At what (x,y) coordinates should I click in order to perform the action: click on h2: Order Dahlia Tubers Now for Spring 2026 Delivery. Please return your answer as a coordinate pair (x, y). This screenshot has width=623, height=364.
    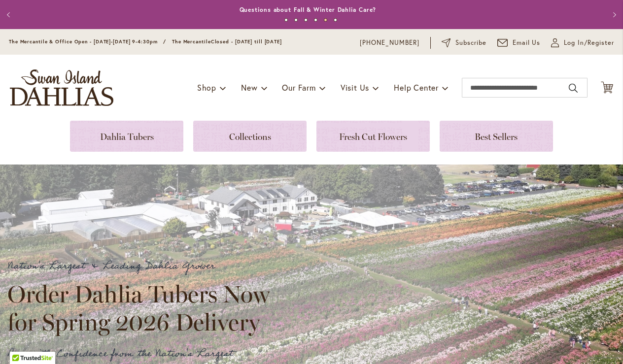
    Looking at the image, I should click on (143, 308).